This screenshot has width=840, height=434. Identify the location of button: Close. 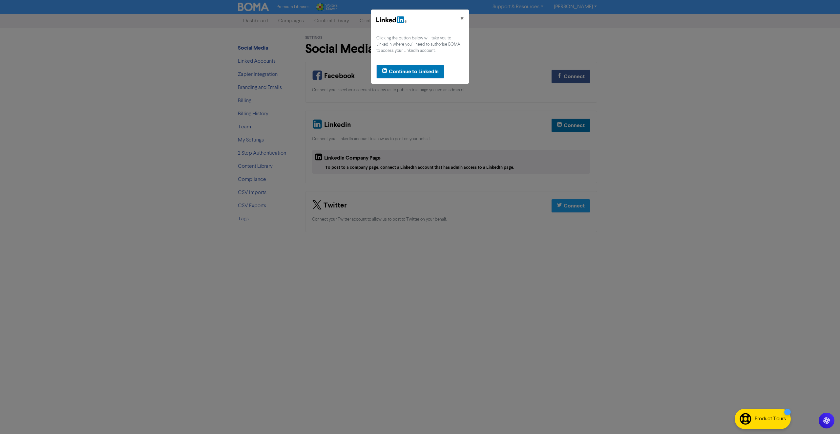
(462, 19).